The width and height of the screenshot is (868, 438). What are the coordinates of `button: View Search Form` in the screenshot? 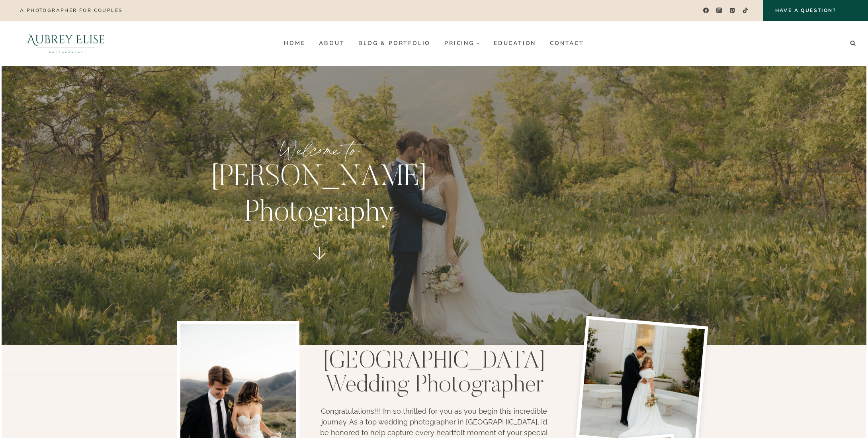 It's located at (853, 44).